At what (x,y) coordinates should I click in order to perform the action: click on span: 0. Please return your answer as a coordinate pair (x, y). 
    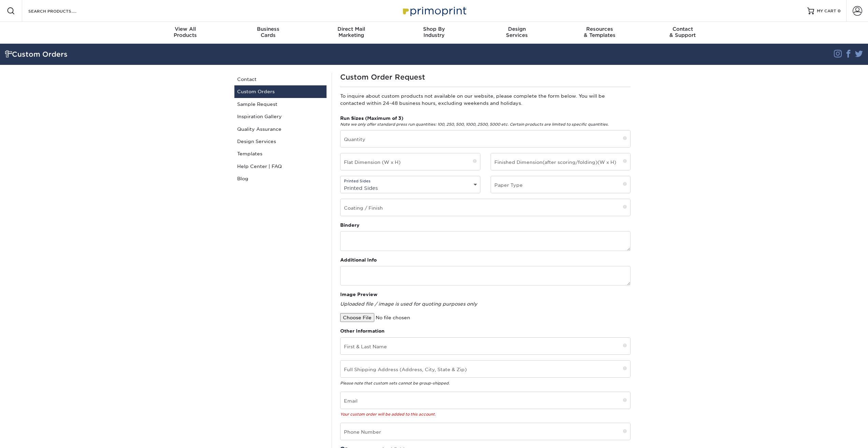
    Looking at the image, I should click on (839, 11).